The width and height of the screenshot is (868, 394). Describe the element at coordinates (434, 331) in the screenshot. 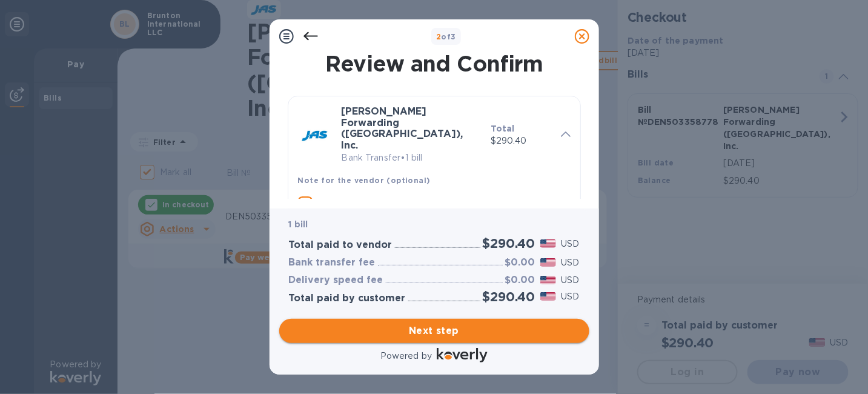

I see `span: Next step` at that location.